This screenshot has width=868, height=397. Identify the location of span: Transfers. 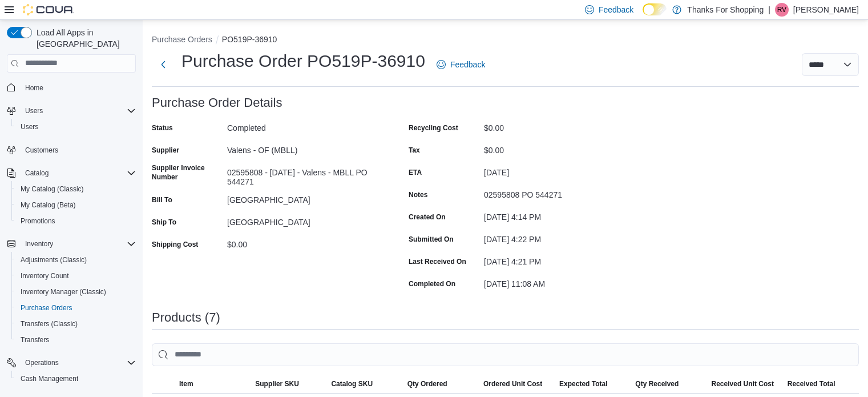
(76, 340).